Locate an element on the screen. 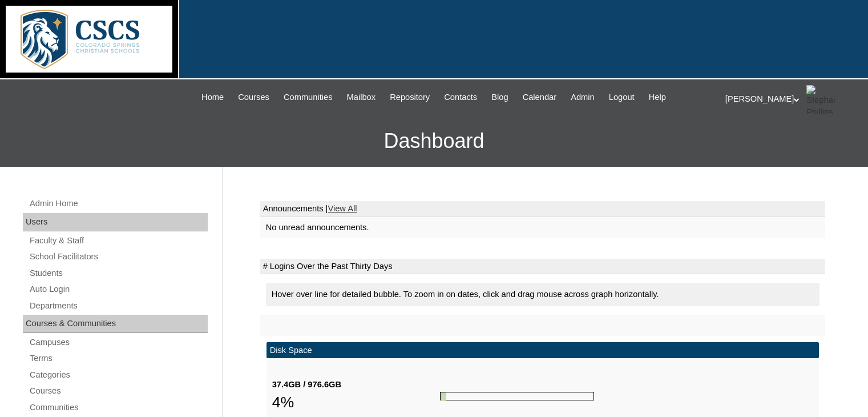  span: Calendar is located at coordinates (539, 97).